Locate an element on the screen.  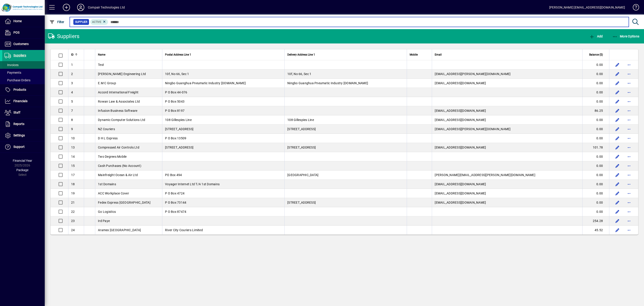
span: NZ Couriers is located at coordinates (106, 129).